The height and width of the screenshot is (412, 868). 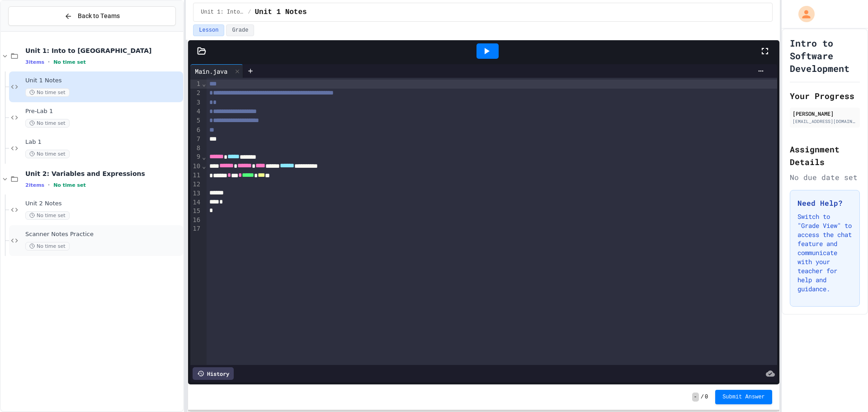 What do you see at coordinates (825, 96) in the screenshot?
I see `h2: Your Progress` at bounding box center [825, 96].